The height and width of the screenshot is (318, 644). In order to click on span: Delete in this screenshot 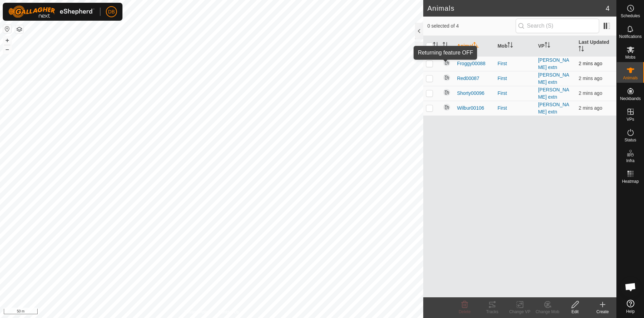, I will do `click(465, 312)`.